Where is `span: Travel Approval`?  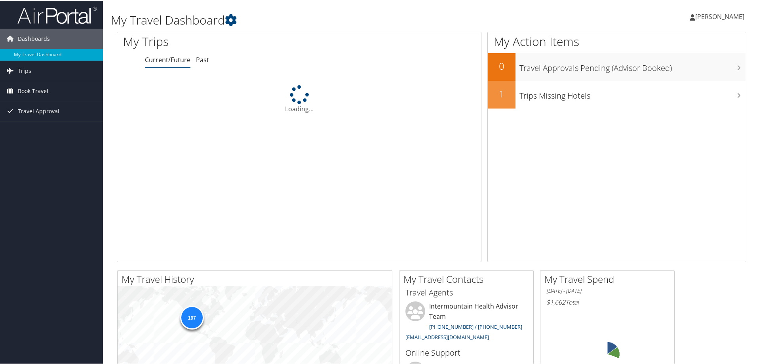 span: Travel Approval is located at coordinates (38, 110).